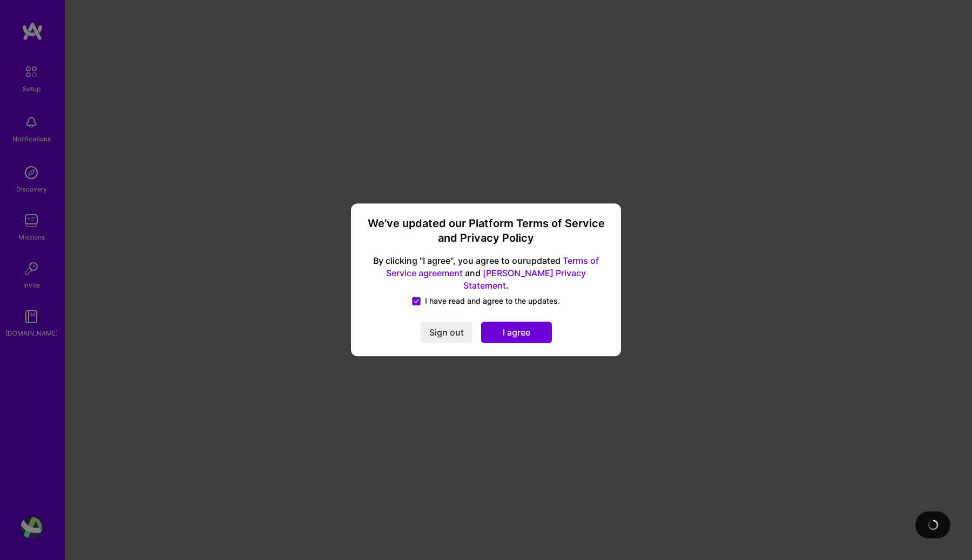 The height and width of the screenshot is (560, 972). I want to click on h3: We’ve updated our Platform Terms of Service and Privacy Policy, so click(486, 231).